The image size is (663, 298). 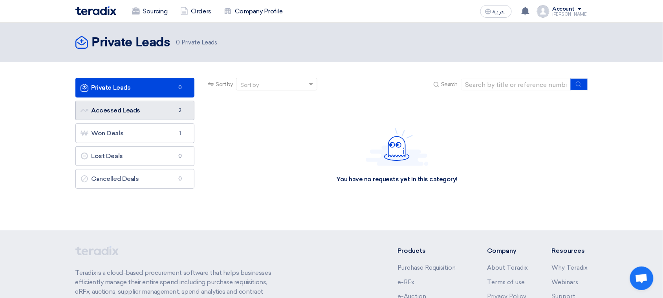 What do you see at coordinates (135, 133) in the screenshot?
I see `a: Won Deals1` at bounding box center [135, 133].